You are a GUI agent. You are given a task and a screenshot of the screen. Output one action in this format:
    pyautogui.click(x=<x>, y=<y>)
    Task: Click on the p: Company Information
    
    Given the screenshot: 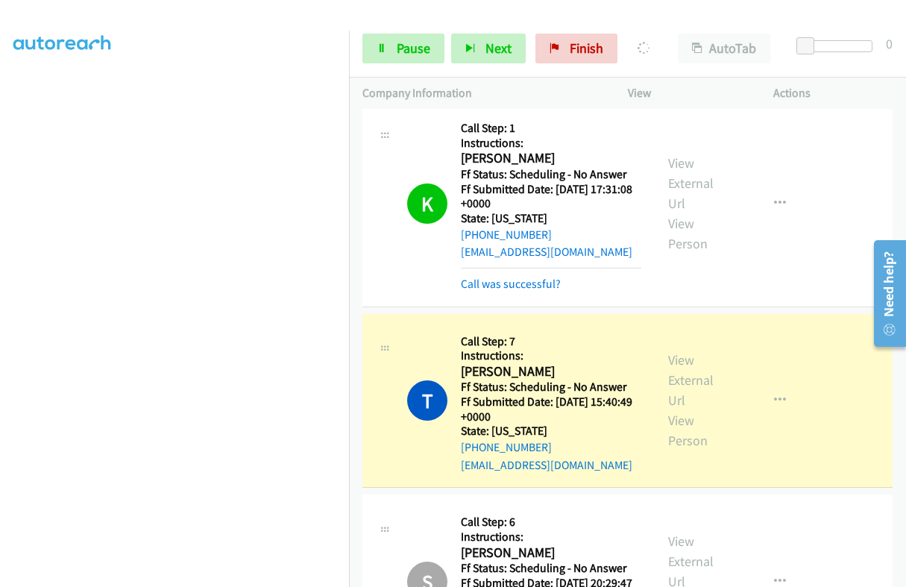 What is the action you would take?
    pyautogui.click(x=482, y=93)
    